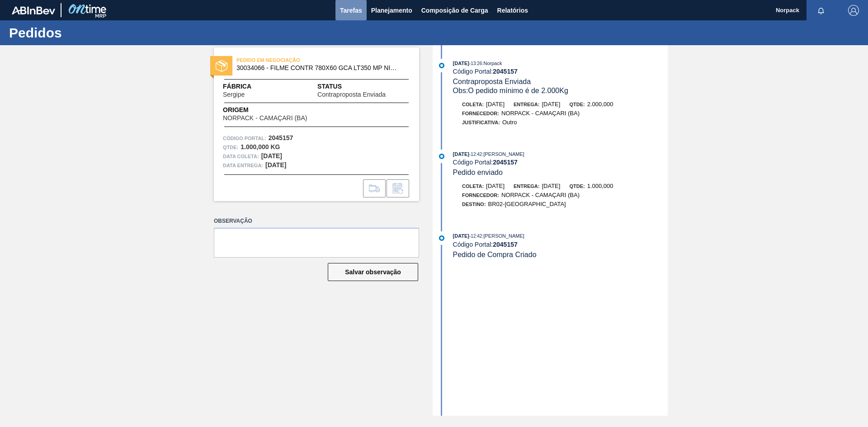 The height and width of the screenshot is (427, 868). What do you see at coordinates (853, 10) in the screenshot?
I see `img: Logout` at bounding box center [853, 10].